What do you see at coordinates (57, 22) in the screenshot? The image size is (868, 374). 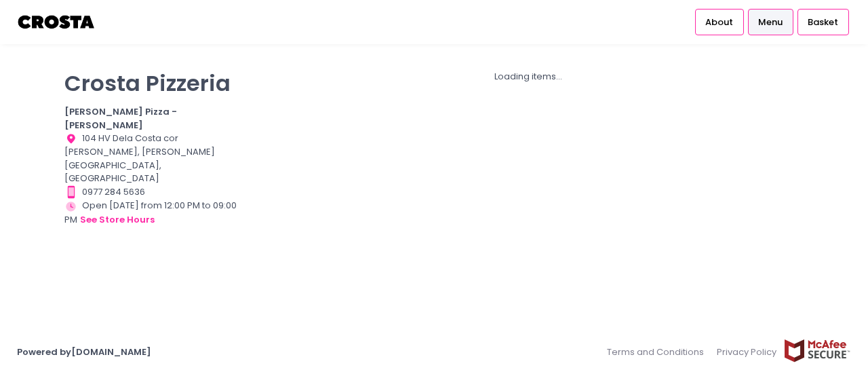 I see `img: logo` at bounding box center [57, 22].